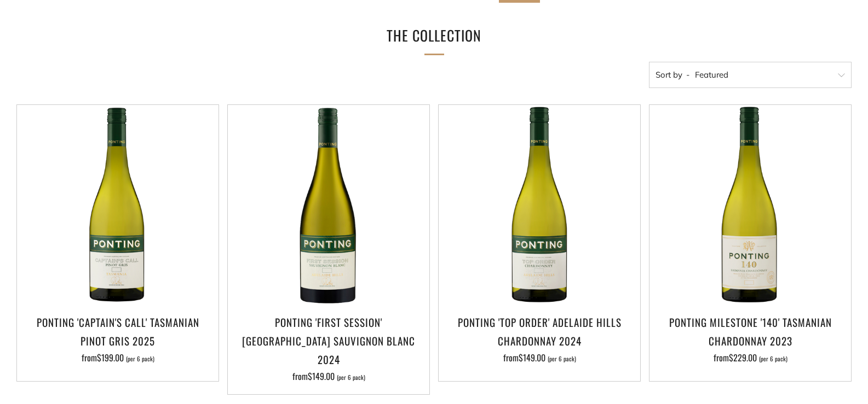  What do you see at coordinates (118, 341) in the screenshot?
I see `a: Ponting 'Captain's Call' Tasmanian Pinot Gris 2025 from$199.00 (per 6 pack)` at bounding box center [118, 341].